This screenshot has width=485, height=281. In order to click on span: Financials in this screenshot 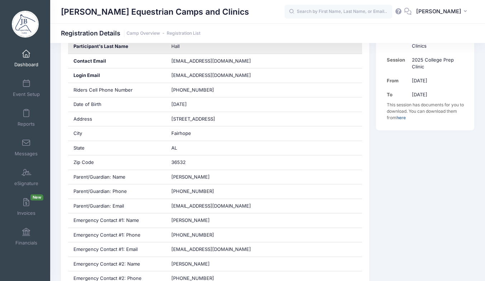, I will do `click(26, 243)`.